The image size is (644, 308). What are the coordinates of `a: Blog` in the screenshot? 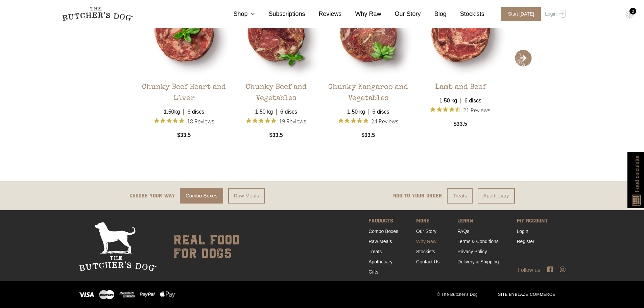 It's located at (433, 14).